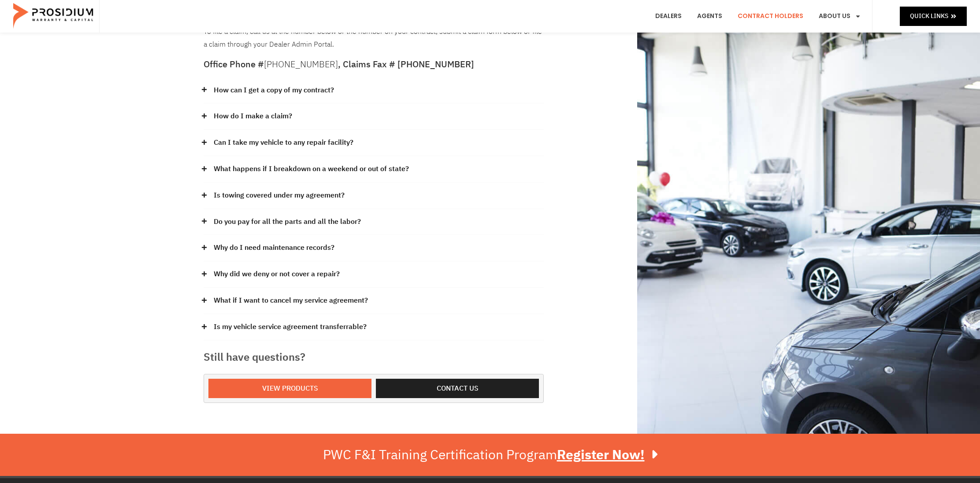 Image resolution: width=980 pixels, height=483 pixels. Describe the element at coordinates (290, 389) in the screenshot. I see `a: View Products` at that location.